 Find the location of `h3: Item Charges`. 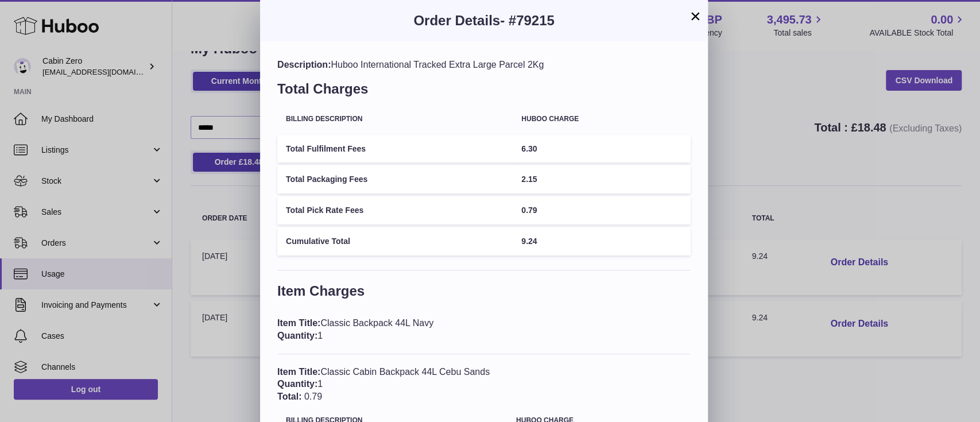

h3: Item Charges is located at coordinates (484, 294).